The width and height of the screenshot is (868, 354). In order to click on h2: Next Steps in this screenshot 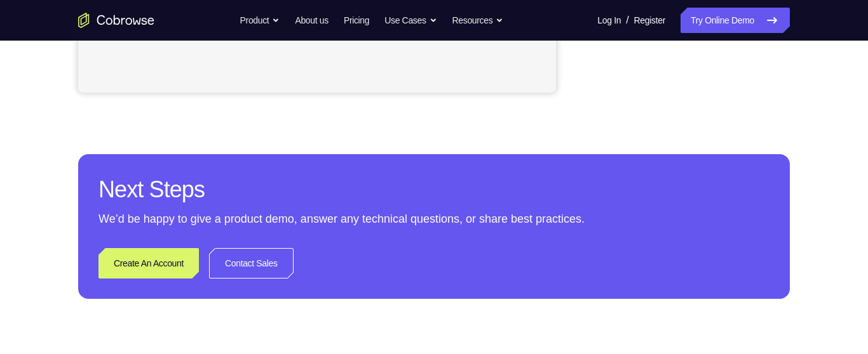, I will do `click(434, 190)`.